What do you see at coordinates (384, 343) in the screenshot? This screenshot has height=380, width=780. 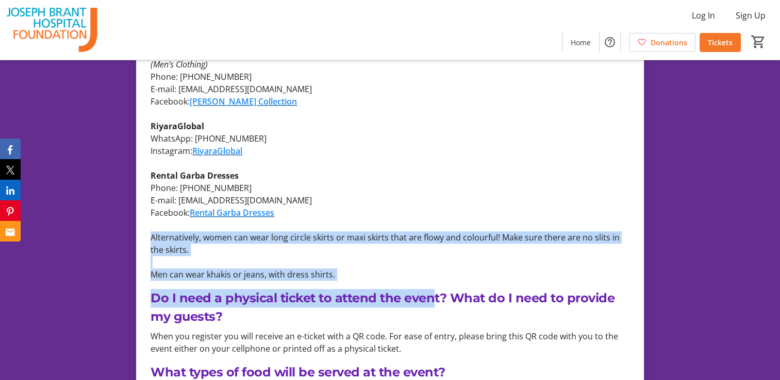 I see `span: When you register you will receive an e-ticket with a QR code. For ease of entry, please bring th...` at bounding box center [384, 343].